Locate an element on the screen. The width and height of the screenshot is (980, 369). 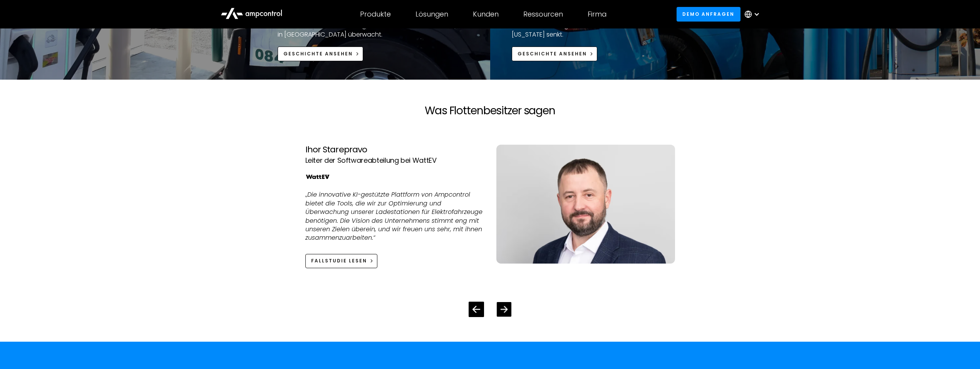
div: Previous slide is located at coordinates (476, 309).